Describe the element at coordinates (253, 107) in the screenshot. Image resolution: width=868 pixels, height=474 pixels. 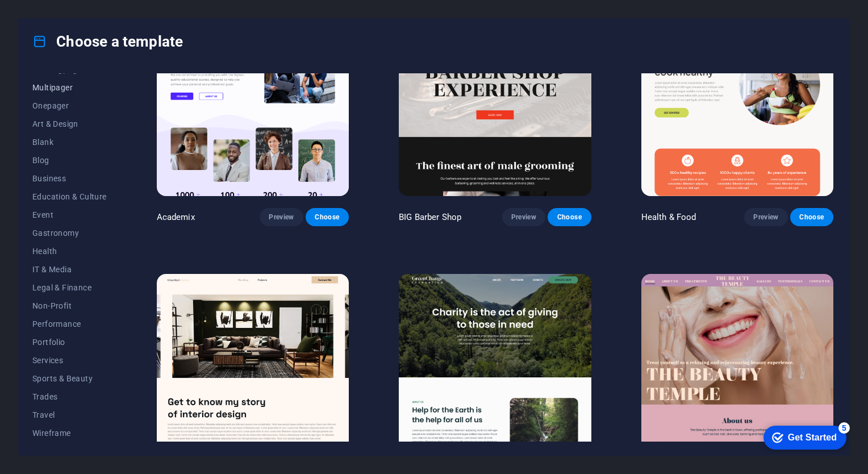
I see `img: Academix` at that location.